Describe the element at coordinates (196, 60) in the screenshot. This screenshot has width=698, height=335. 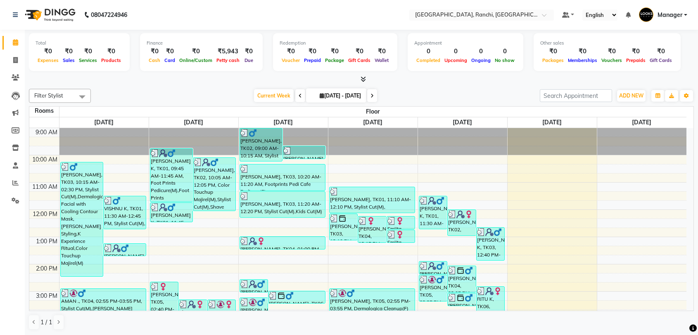
I see `span: Online/Custom` at that location.